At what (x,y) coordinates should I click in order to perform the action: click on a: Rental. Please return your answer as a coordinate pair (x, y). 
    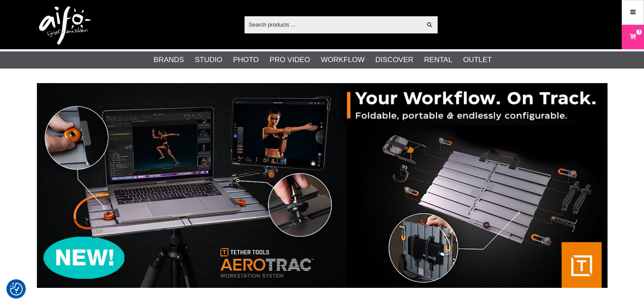
    Looking at the image, I should click on (438, 60).